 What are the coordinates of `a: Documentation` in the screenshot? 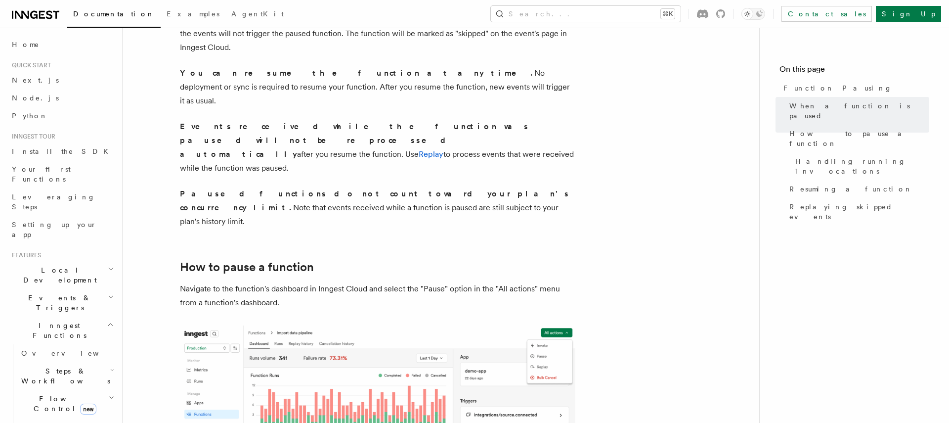 It's located at (114, 15).